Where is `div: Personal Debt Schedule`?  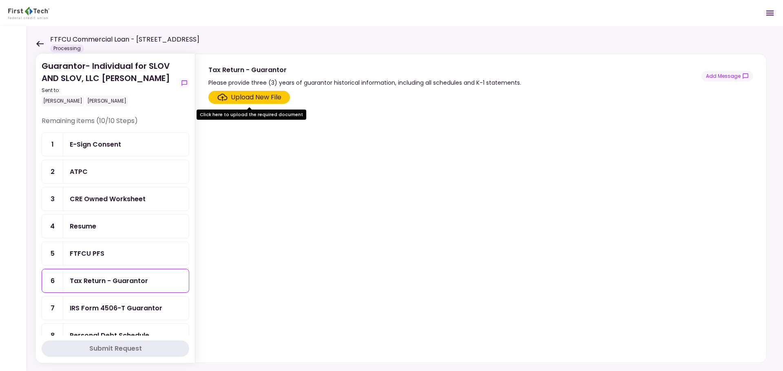 div: Personal Debt Schedule is located at coordinates (109, 335).